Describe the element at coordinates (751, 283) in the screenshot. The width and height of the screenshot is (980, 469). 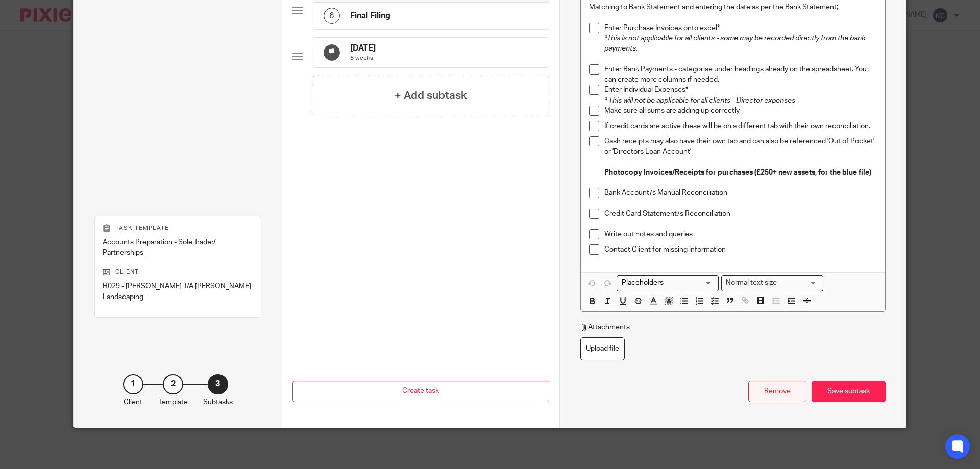
I see `span: Normal text size` at that location.